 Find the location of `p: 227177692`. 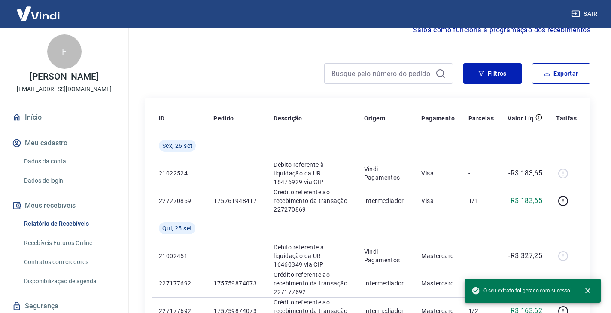

p: 227177692 is located at coordinates (179, 283).